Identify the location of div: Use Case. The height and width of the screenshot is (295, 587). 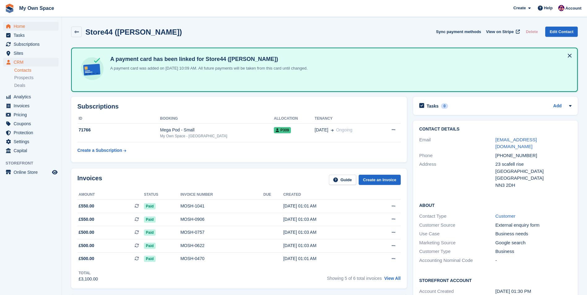
(457, 234).